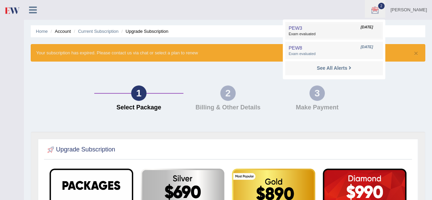 This screenshot has height=200, width=432. I want to click on div: 2, so click(228, 93).